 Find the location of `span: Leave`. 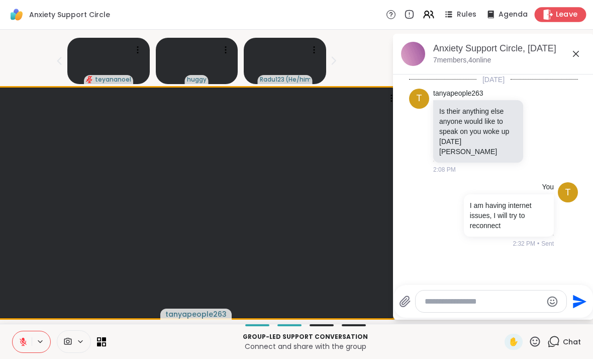

span: Leave is located at coordinates (567, 15).